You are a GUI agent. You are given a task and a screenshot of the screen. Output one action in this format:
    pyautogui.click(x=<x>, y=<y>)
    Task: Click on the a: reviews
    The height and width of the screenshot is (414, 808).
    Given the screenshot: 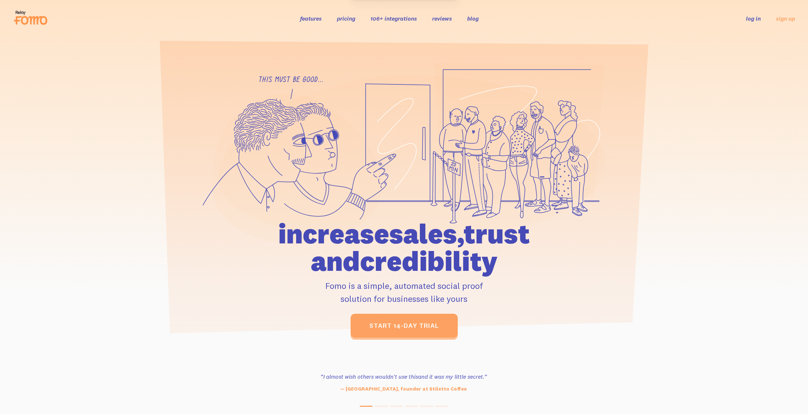 What is the action you would take?
    pyautogui.click(x=442, y=18)
    